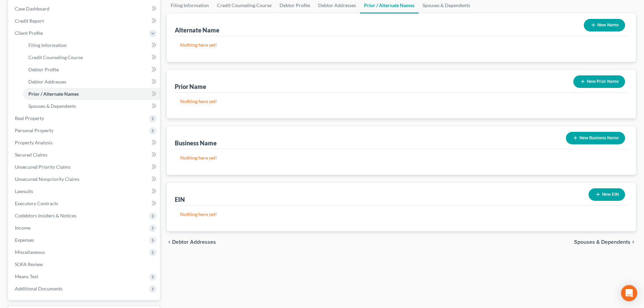 The width and height of the screenshot is (644, 308). I want to click on a: Executory Contracts, so click(84, 204).